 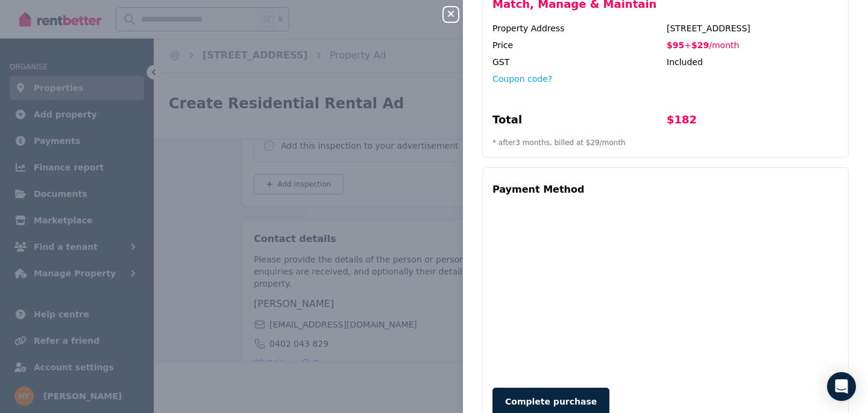 What do you see at coordinates (522, 79) in the screenshot?
I see `button: Coupon code?` at bounding box center [522, 79].